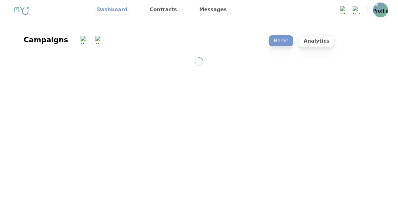 The width and height of the screenshot is (398, 224). I want to click on p: Home, so click(281, 41).